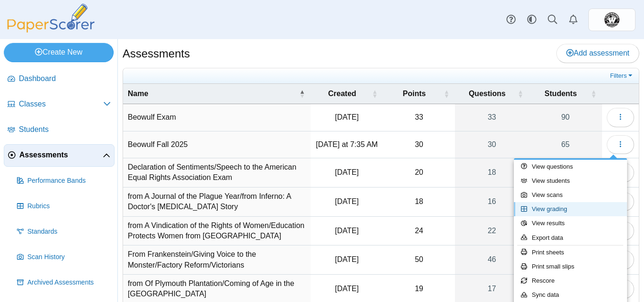 Image resolution: width=644 pixels, height=302 pixels. I want to click on a: Rescore, so click(570, 280).